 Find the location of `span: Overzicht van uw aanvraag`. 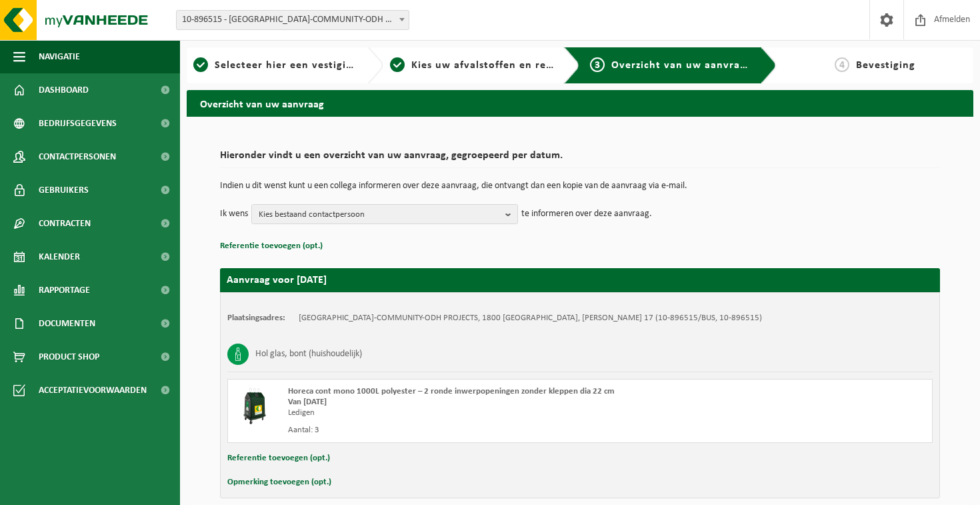

span: Overzicht van uw aanvraag is located at coordinates (682, 65).